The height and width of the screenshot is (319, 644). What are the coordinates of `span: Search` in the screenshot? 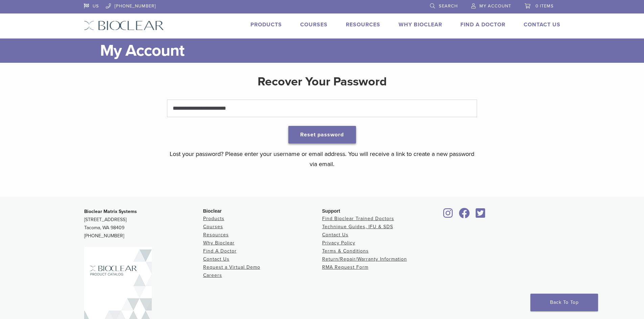 It's located at (448, 6).